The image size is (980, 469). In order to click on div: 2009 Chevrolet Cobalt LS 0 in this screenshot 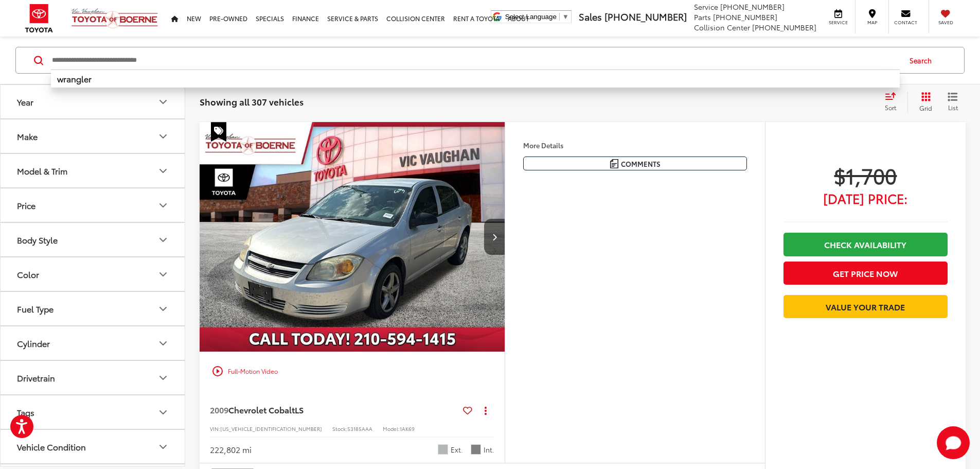, I will do `click(353, 237)`.